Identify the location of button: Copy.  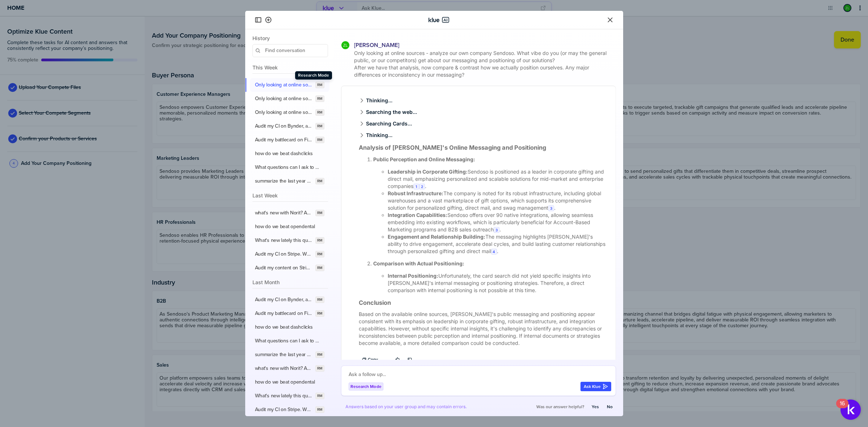
(370, 359).